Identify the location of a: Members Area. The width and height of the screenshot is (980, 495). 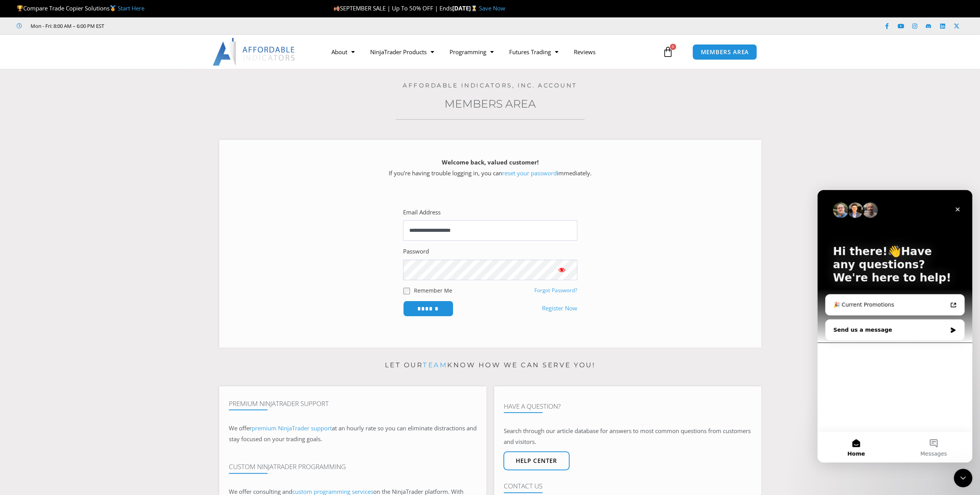
(490, 104).